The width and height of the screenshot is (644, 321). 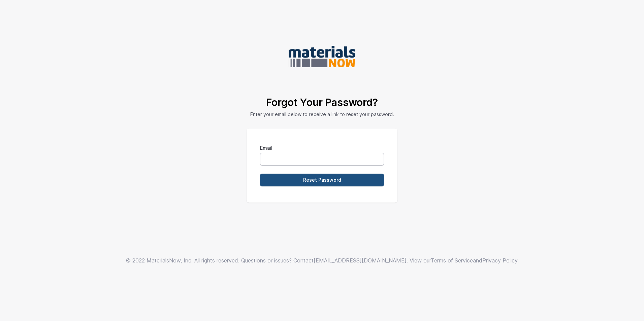 I want to click on p: © 2022 MaterialsNow, Inc. All rights reserved. Questions or issues? Contact . View our and ., so click(x=322, y=261).